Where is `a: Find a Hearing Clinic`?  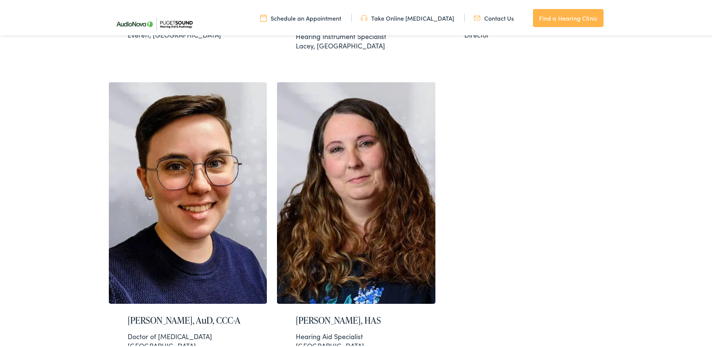
a: Find a Hearing Clinic is located at coordinates (569, 17).